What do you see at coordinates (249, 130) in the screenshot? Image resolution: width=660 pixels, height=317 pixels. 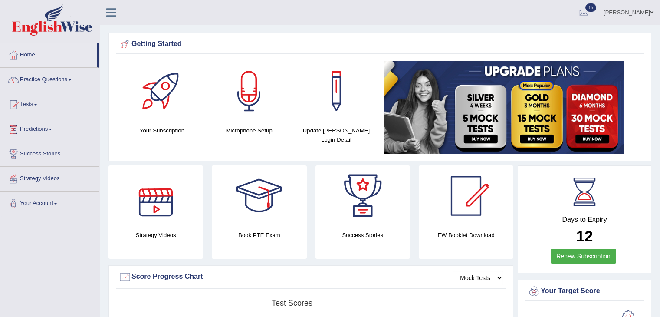 I see `h4: Microphone Setup` at bounding box center [249, 130].